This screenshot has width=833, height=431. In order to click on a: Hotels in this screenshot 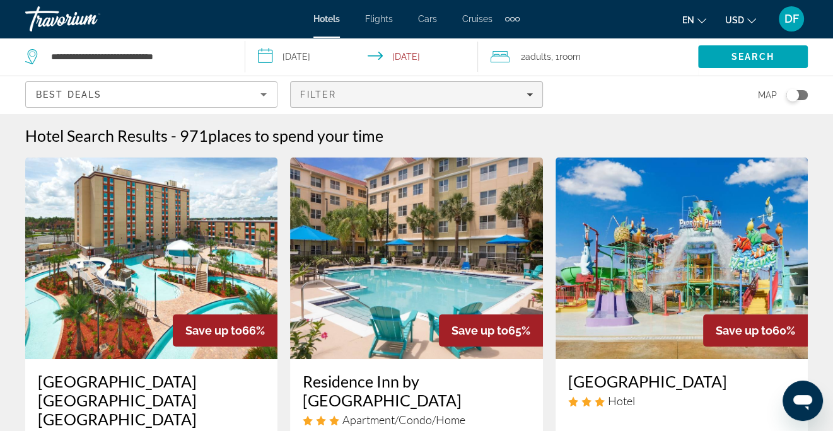, I will do `click(327, 19)`.